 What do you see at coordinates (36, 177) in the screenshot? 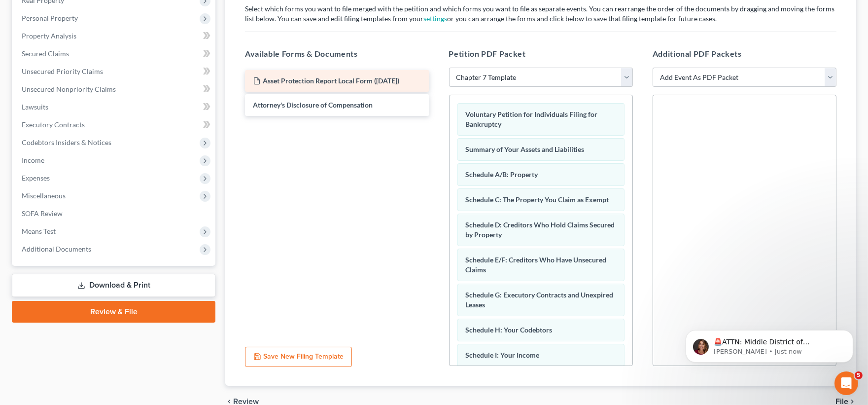
I see `span: Expenses` at bounding box center [36, 177].